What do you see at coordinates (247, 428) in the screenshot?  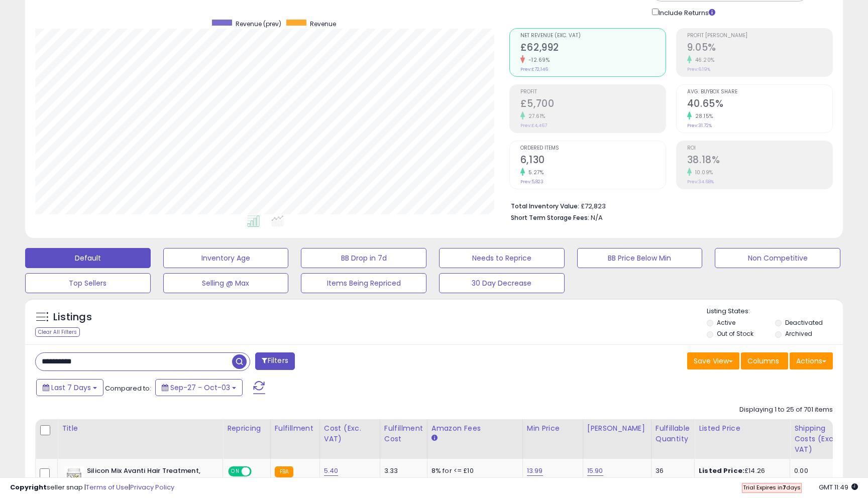 I see `div: Repricing` at bounding box center [247, 428].